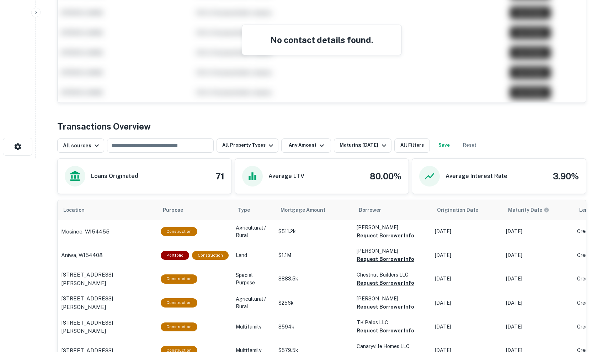 The width and height of the screenshot is (608, 352). I want to click on p: Aniwa, WI54408, so click(82, 255).